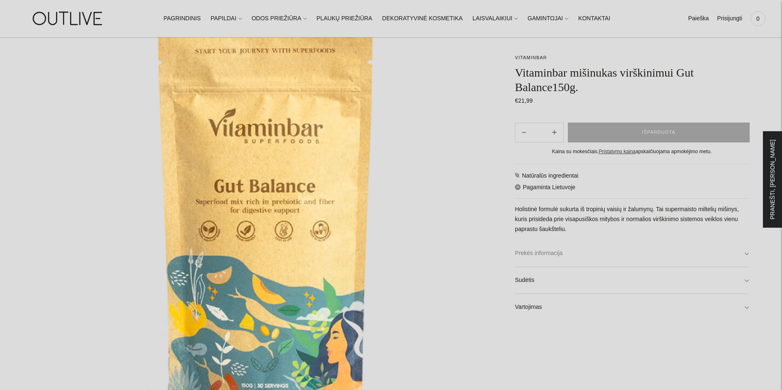 This screenshot has width=782, height=390. I want to click on a: Prekės informacija, so click(632, 254).